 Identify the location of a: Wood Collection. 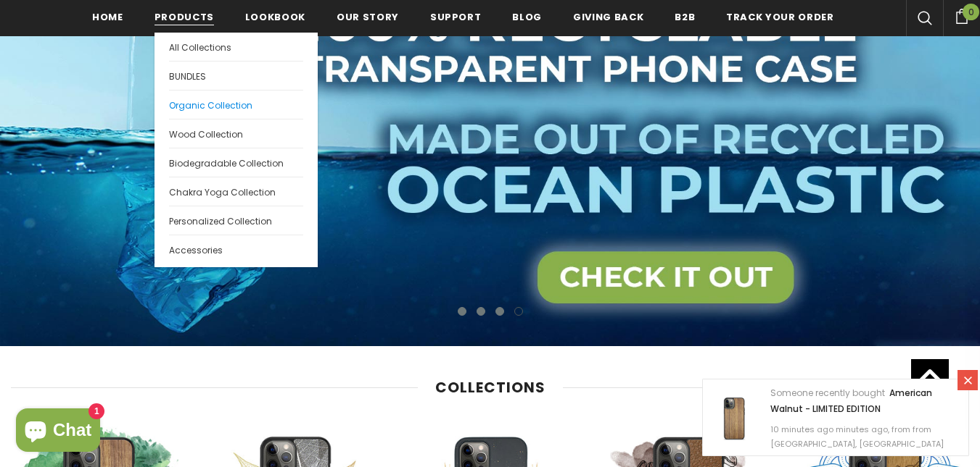
(235, 134).